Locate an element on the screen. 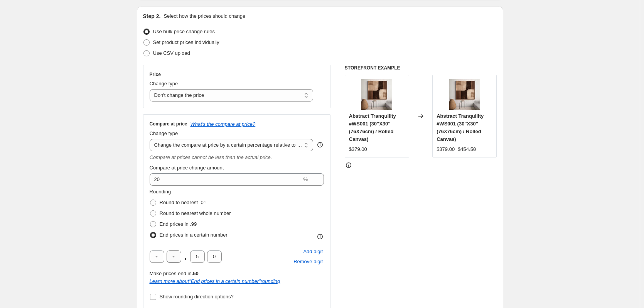 This screenshot has width=644, height=308. span: End prices in a certain number is located at coordinates (194, 235).